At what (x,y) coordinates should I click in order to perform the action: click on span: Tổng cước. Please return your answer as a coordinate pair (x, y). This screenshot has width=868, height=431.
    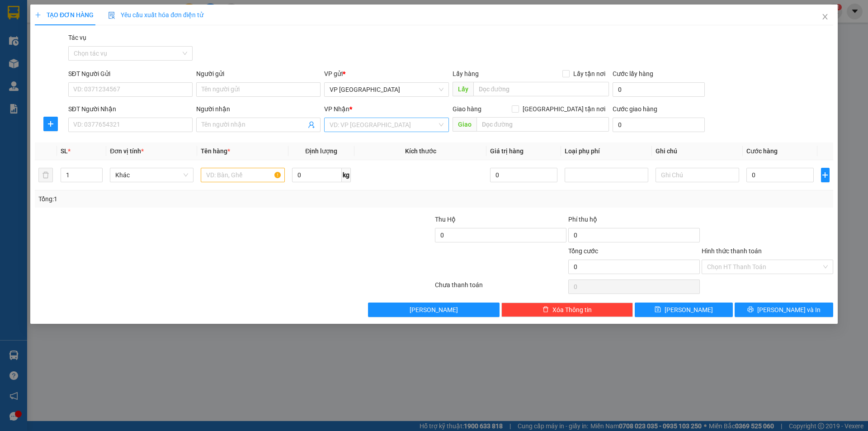
    Looking at the image, I should click on (583, 251).